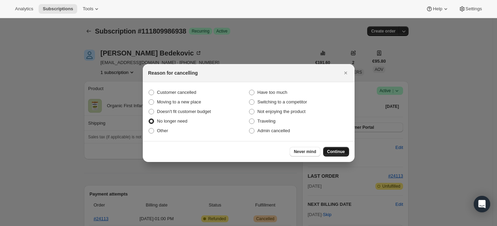 The height and width of the screenshot is (226, 497). I want to click on span: Help, so click(438, 9).